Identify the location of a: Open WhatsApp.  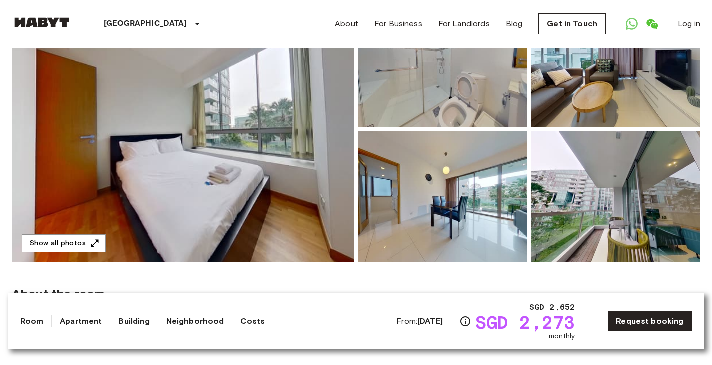
(632, 24).